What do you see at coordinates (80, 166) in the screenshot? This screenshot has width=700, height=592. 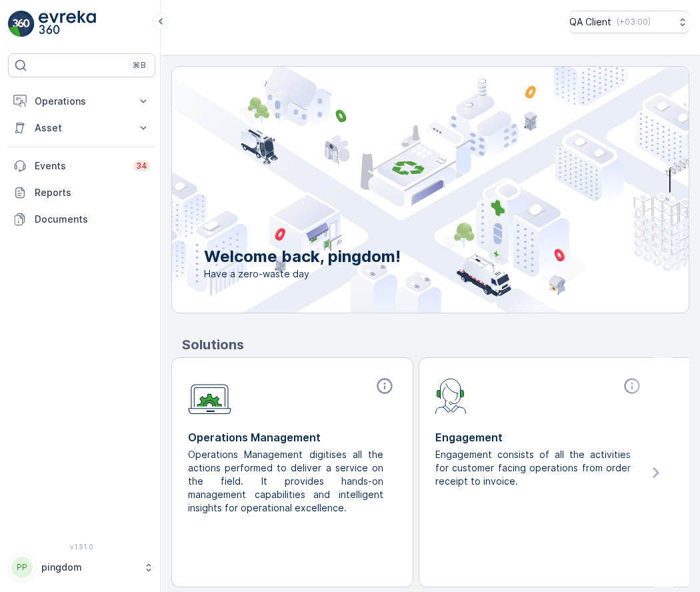 I see `p: Events` at bounding box center [80, 166].